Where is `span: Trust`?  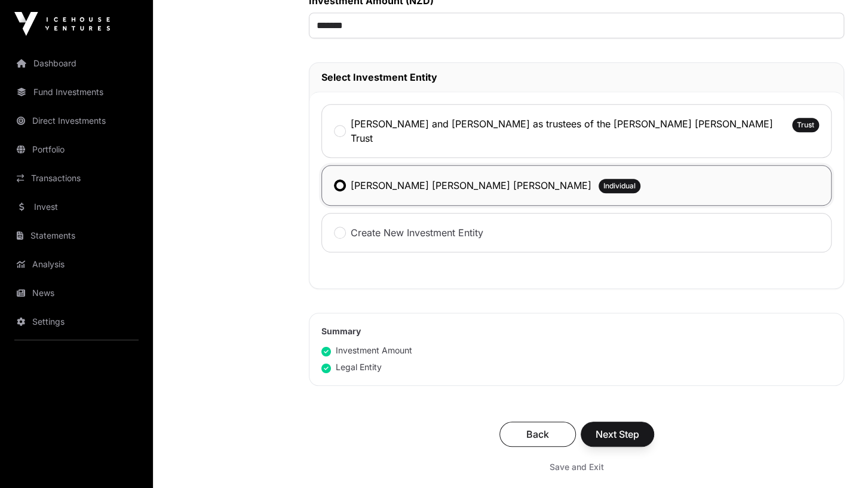
span: Trust is located at coordinates (805, 125).